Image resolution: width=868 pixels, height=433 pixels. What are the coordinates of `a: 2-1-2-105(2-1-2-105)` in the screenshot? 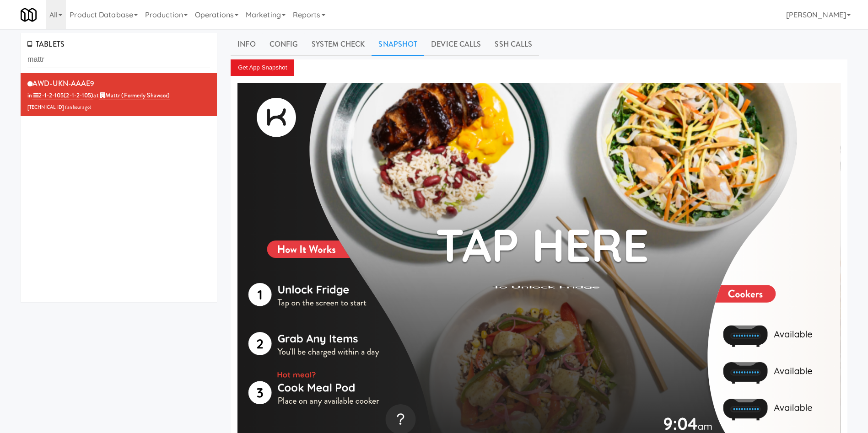 It's located at (63, 96).